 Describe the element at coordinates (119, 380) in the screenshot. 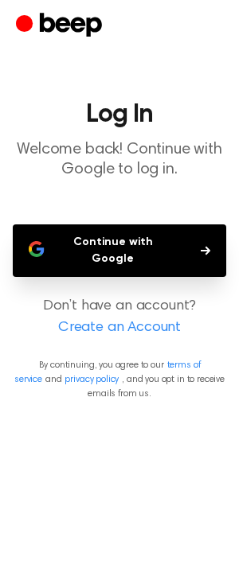

I see `p: By continuing, you agree to our and , and you opt in to receive emails from us.` at that location.